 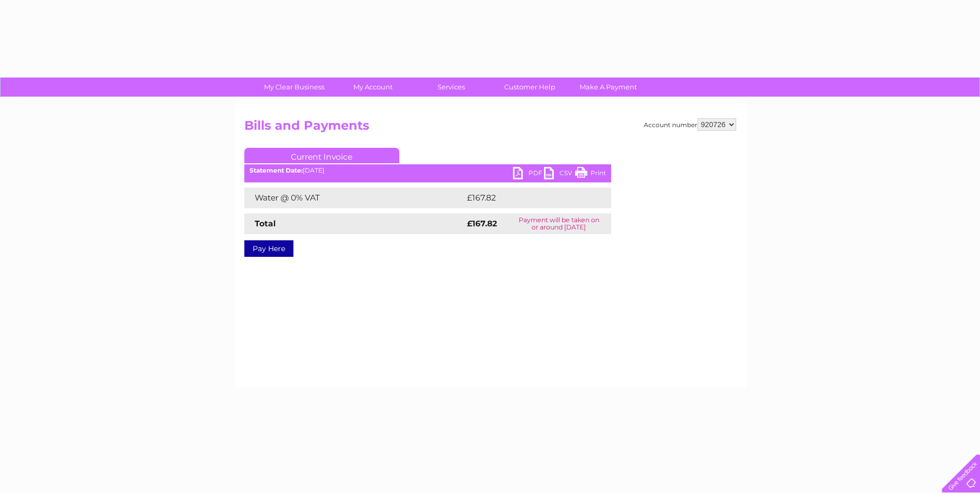 What do you see at coordinates (528, 198) in the screenshot?
I see `td: £167.82` at bounding box center [528, 198].